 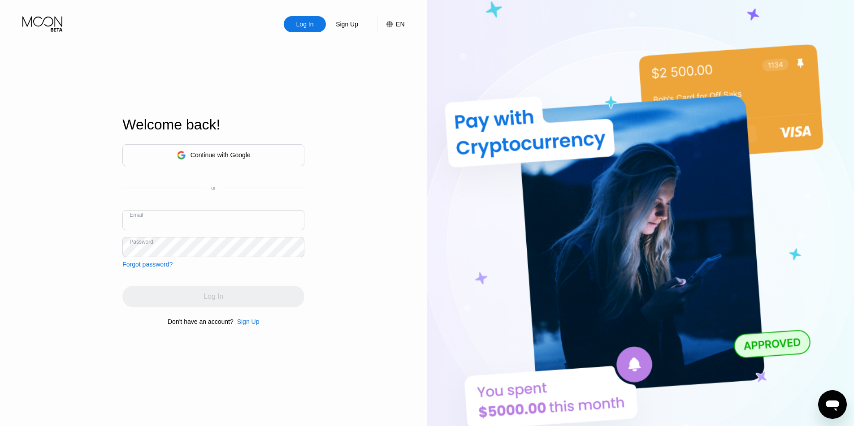 I want to click on div: Don't have an account?, so click(x=200, y=322).